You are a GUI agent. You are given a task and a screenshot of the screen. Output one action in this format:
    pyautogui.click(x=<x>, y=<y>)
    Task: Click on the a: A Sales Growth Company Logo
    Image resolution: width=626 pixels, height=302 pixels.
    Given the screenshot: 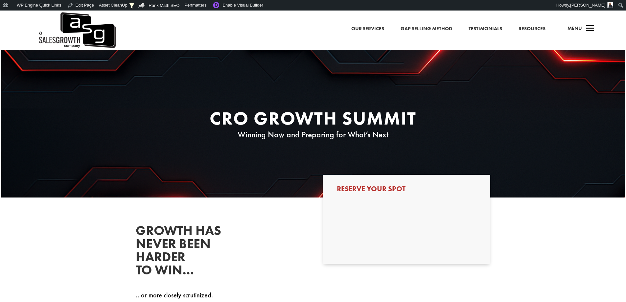 What is the action you would take?
    pyautogui.click(x=77, y=30)
    